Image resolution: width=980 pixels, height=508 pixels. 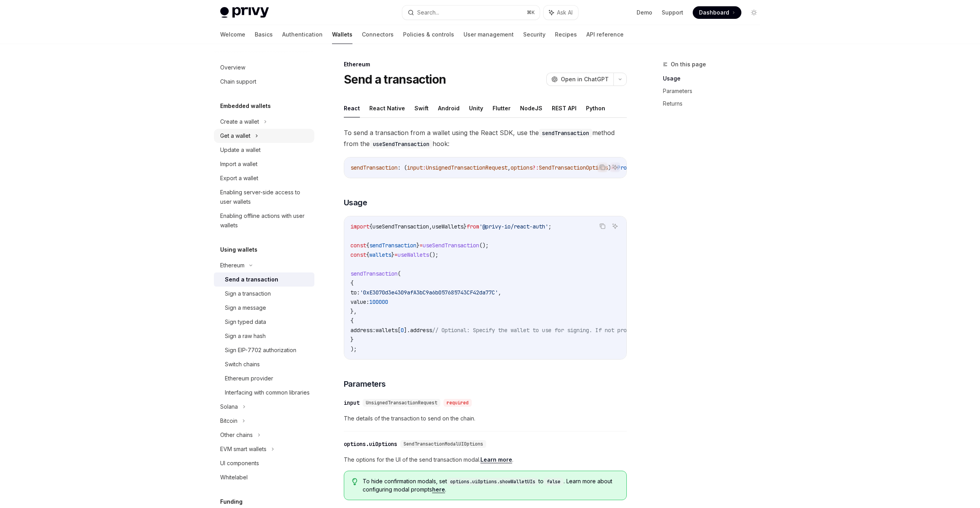 What do you see at coordinates (264, 393) in the screenshot?
I see `a: Interfacing with common libraries` at bounding box center [264, 393].